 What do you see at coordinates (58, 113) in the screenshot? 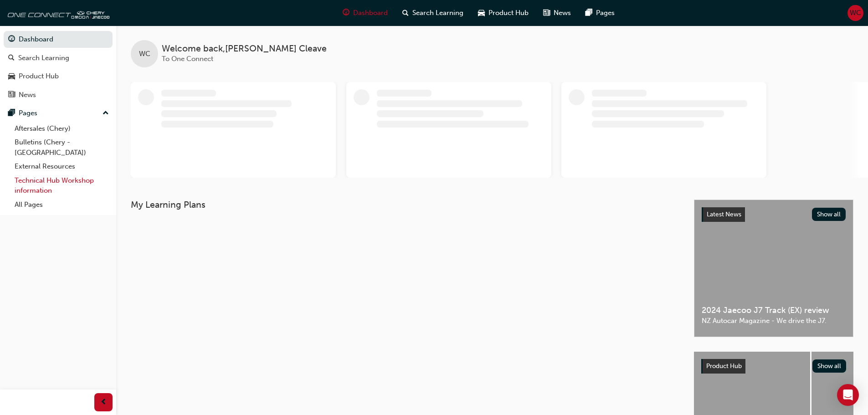
I see `button: Pages` at bounding box center [58, 113].